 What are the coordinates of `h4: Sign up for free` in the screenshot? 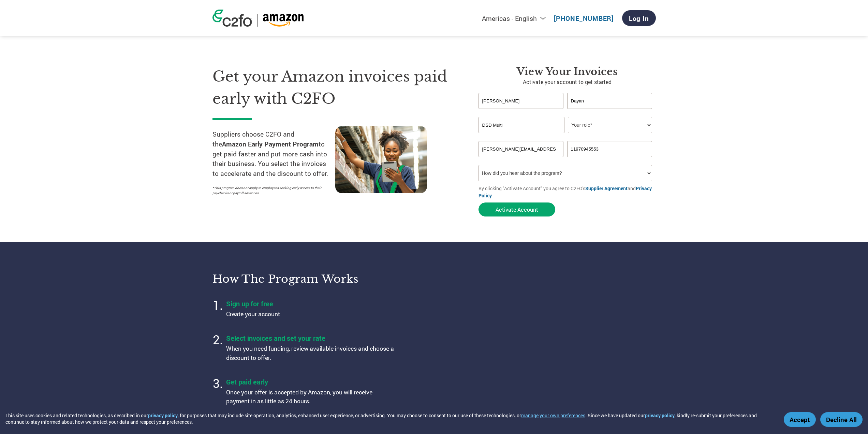 It's located at (311, 303).